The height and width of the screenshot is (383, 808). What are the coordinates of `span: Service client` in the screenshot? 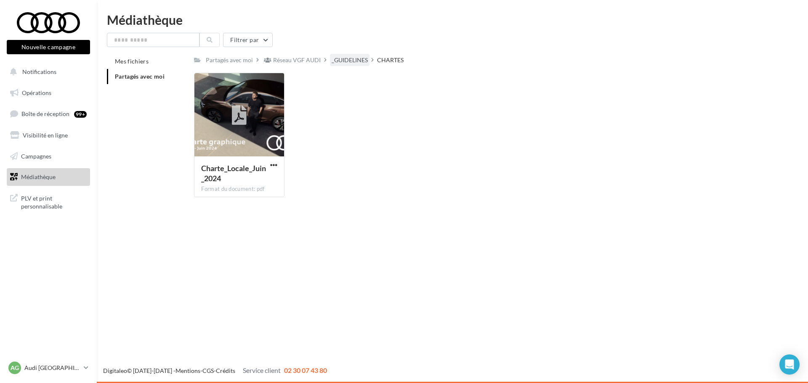 It's located at (262, 370).